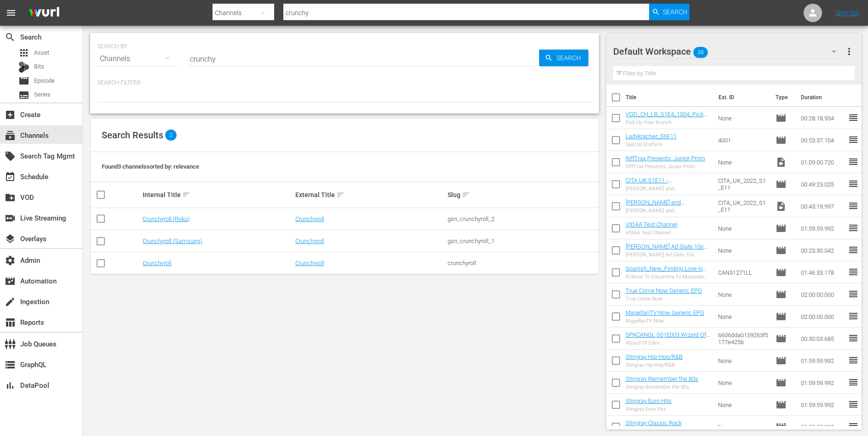  What do you see at coordinates (666, 272) in the screenshot?
I see `a: Spanish_New_Finding Love In Mountain View` at bounding box center [666, 272].